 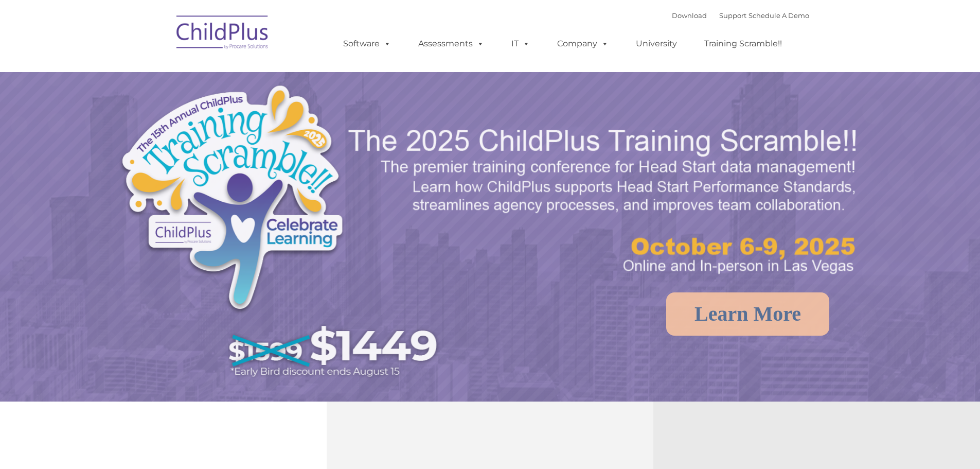 I want to click on a: Learn More, so click(x=747, y=314).